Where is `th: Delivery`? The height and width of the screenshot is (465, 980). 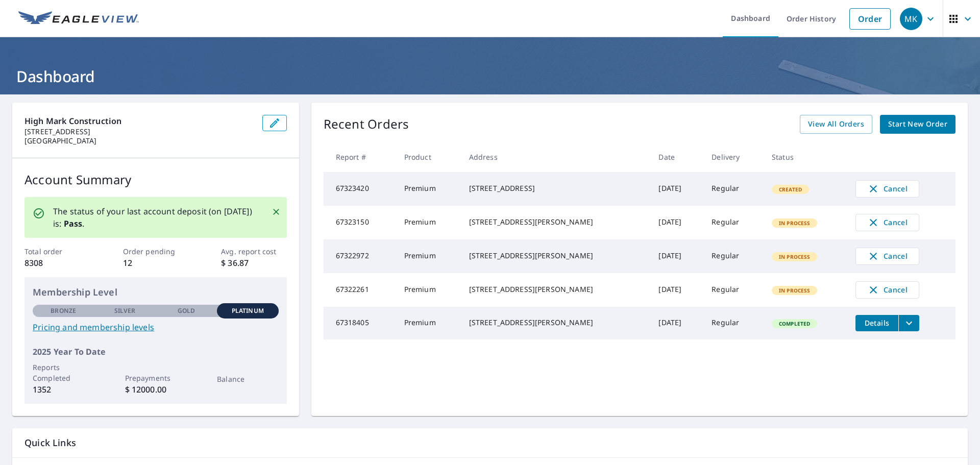
th: Delivery is located at coordinates (733, 156).